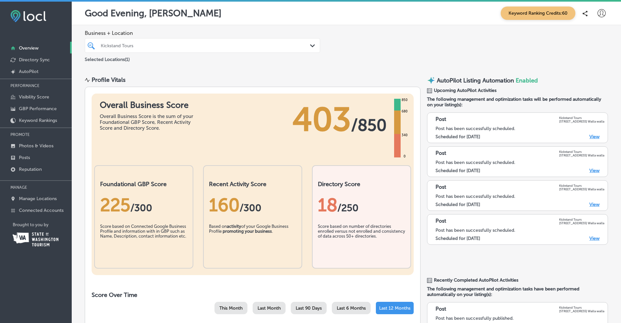  Describe the element at coordinates (309, 308) in the screenshot. I see `span: Last 90 Days` at that location.